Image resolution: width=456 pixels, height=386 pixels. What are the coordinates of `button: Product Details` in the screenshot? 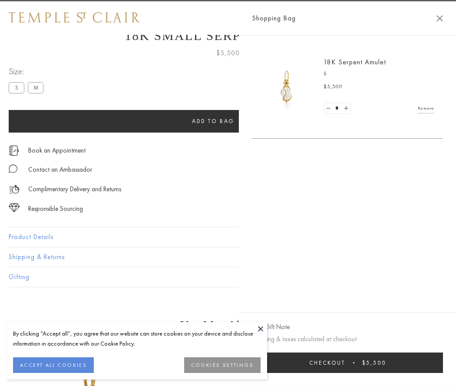 It's located at (228, 237).